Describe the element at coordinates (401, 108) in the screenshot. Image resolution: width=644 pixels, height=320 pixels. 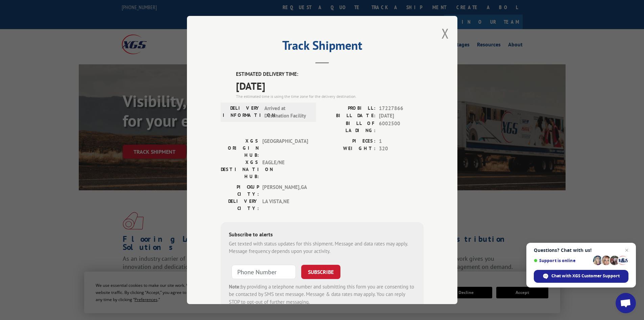
I see `span: 17227866` at that location.